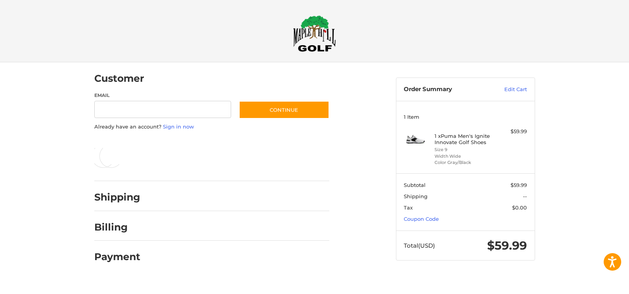 The image size is (629, 294). I want to click on span: Shipping, so click(415, 196).